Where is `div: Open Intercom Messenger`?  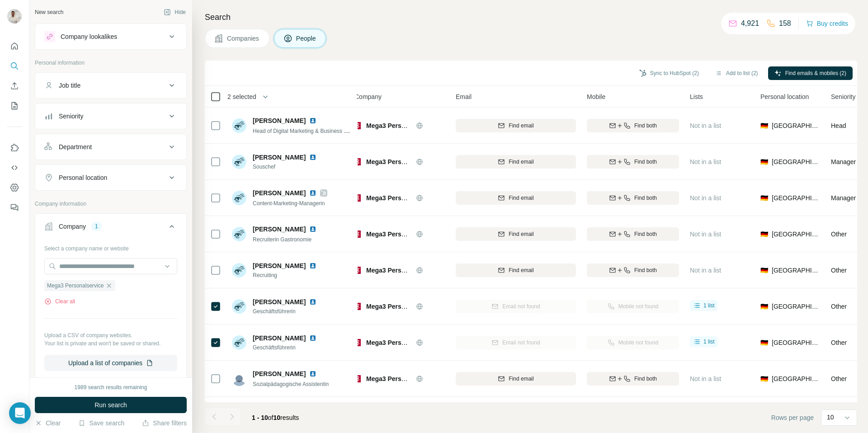
div: Open Intercom Messenger is located at coordinates (20, 413).